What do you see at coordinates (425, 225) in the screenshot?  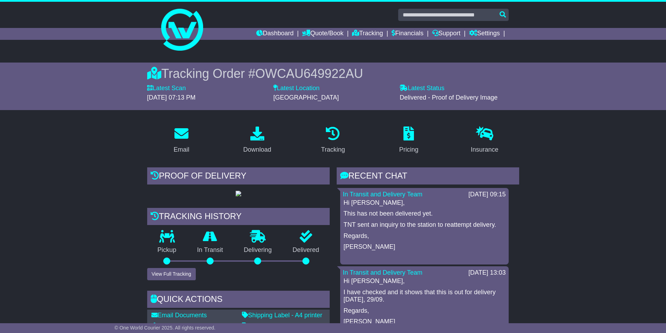 I see `p: TNT sent an inquiry to the station to reattempt delivery.` at bounding box center [425, 225].